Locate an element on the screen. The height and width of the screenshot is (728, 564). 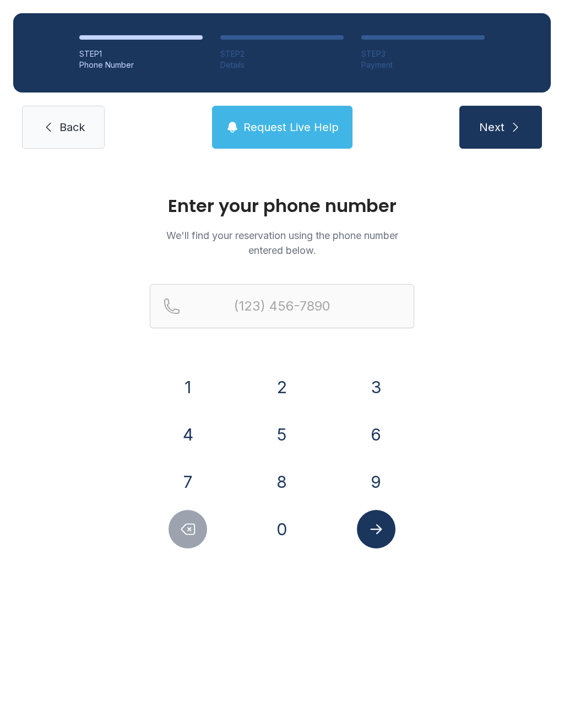
button: 7 is located at coordinates (188, 482).